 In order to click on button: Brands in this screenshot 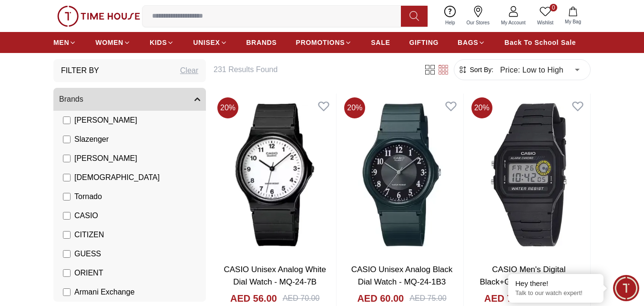, I will do `click(130, 99)`.